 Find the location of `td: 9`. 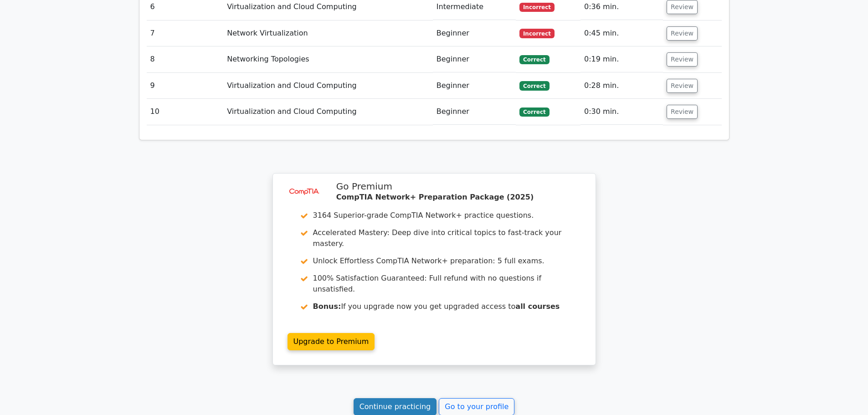

td: 9 is located at coordinates (185, 86).